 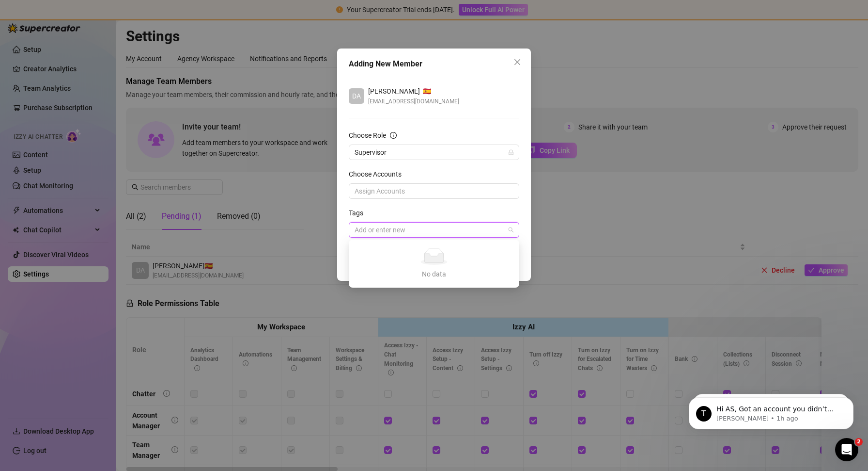 I want to click on span: lock, so click(x=511, y=152).